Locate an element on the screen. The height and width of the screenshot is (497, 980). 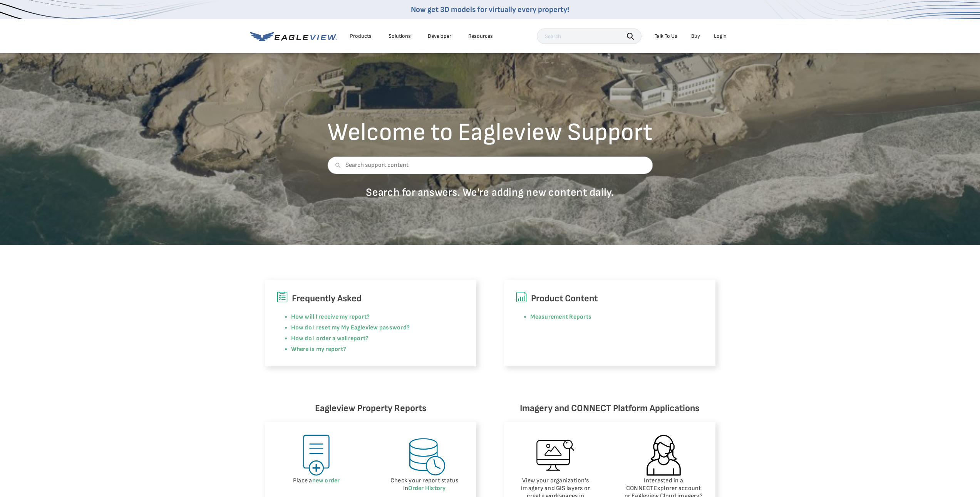
a: Measurement Reports is located at coordinates (561, 316).